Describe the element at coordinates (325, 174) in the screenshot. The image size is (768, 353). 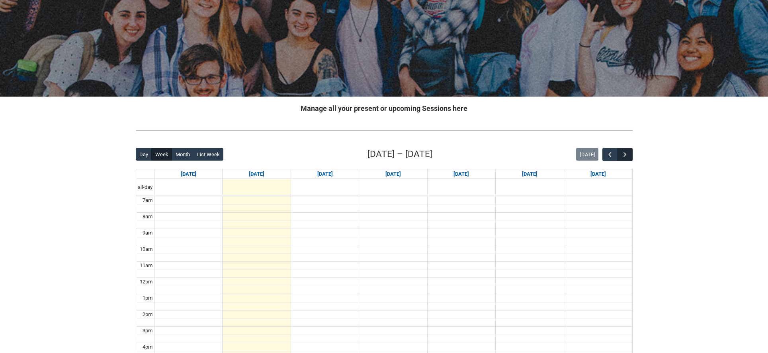
I see `a: Go to September 9, 2025` at that location.